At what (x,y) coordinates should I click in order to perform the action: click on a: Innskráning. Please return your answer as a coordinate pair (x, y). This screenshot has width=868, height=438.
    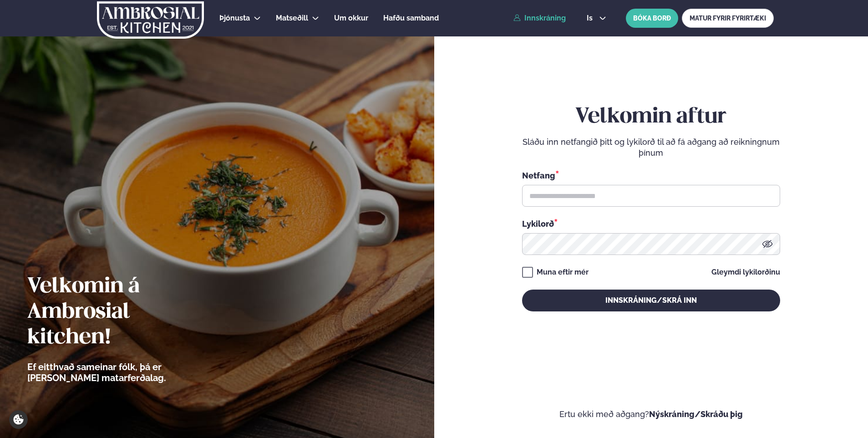
    Looking at the image, I should click on (540, 18).